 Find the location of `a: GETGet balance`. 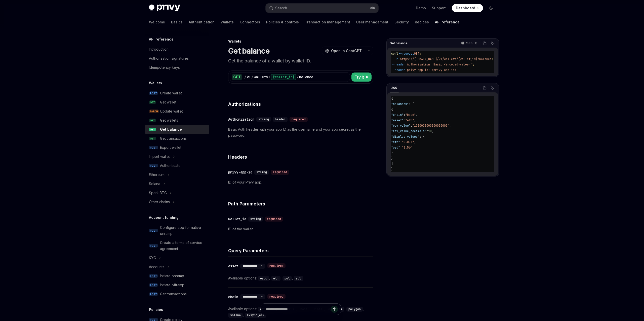

a: GETGet balance is located at coordinates (177, 129).